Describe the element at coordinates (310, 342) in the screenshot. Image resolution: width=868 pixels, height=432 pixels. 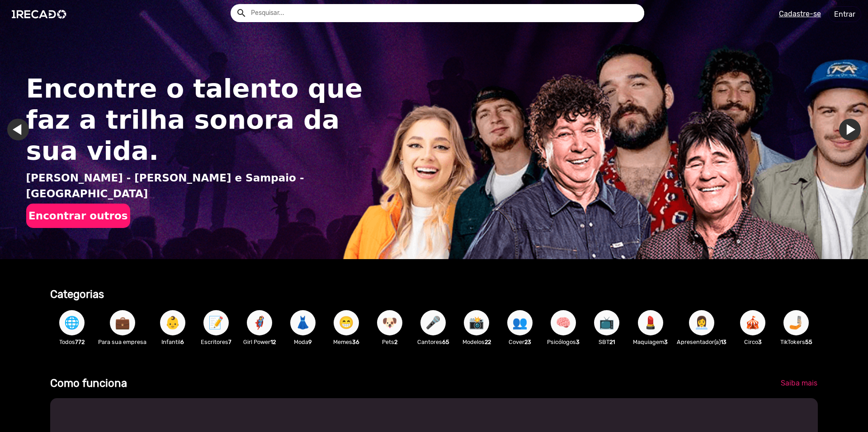
I see `b: 9` at that location.